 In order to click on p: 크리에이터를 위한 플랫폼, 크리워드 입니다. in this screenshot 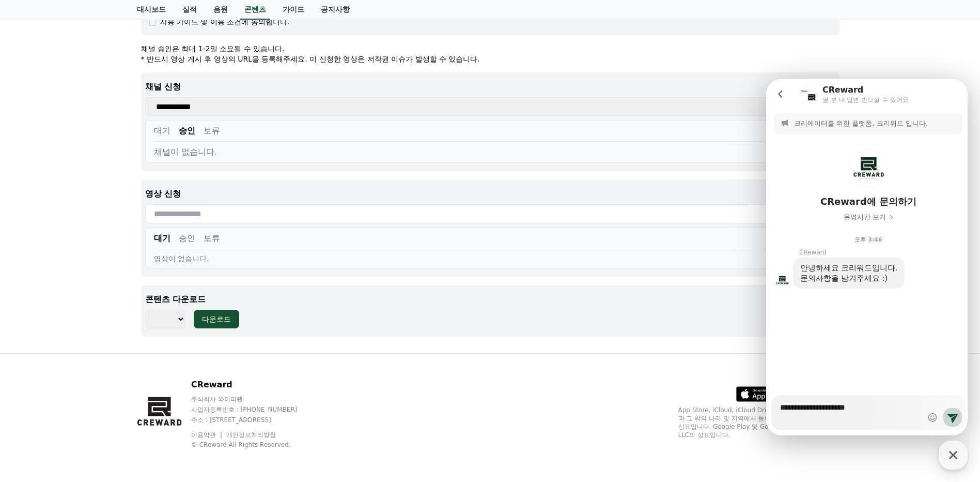, I will do `click(109, 45)`.